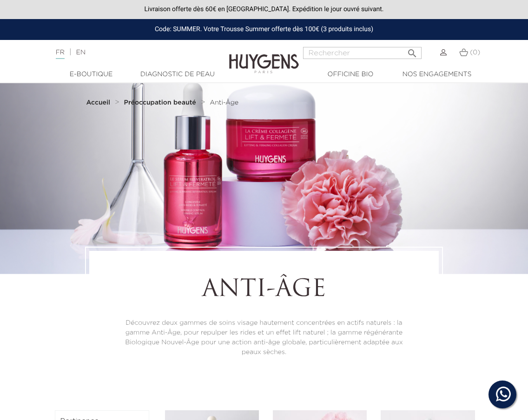 Image resolution: width=528 pixels, height=420 pixels. Describe the element at coordinates (264, 291) in the screenshot. I see `h1: Anti-Âge` at that location.